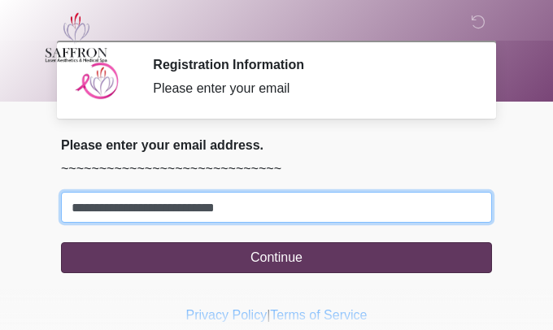 The height and width of the screenshot is (330, 553). Describe the element at coordinates (76, 37) in the screenshot. I see `img: Saffron Laser Aesthetics and Medical Spa Logo` at that location.